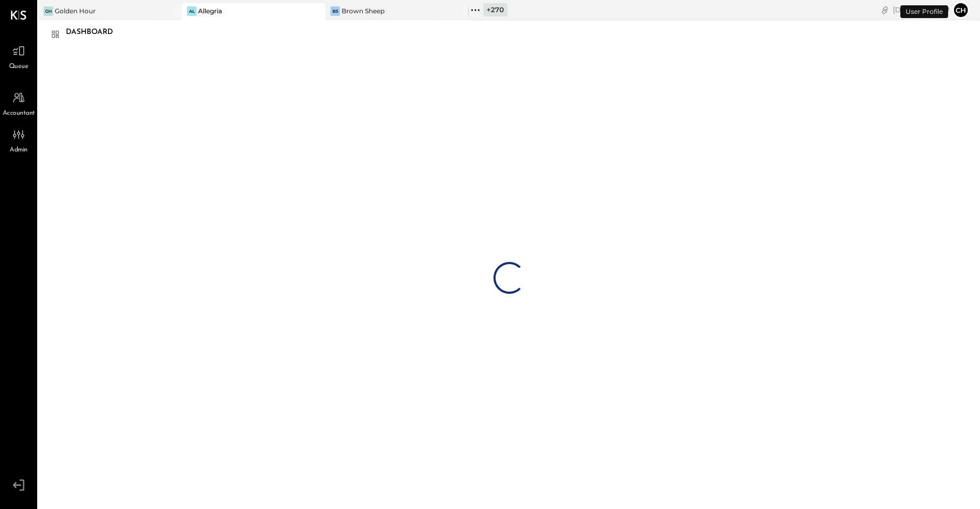 Image resolution: width=980 pixels, height=509 pixels. What do you see at coordinates (18, 113) in the screenshot?
I see `span: Accountant` at bounding box center [18, 113].